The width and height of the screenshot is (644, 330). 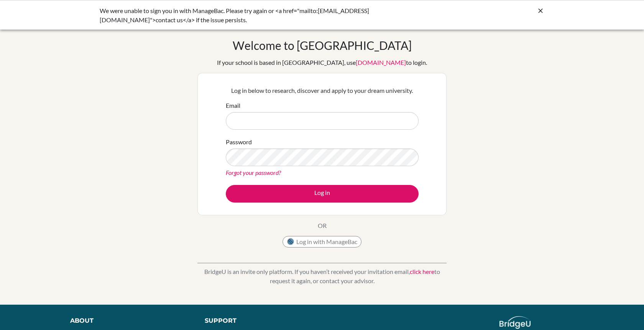 What do you see at coordinates (322, 91) in the screenshot?
I see `p: Log in below to research, discover and apply to your dream university.` at bounding box center [322, 91].